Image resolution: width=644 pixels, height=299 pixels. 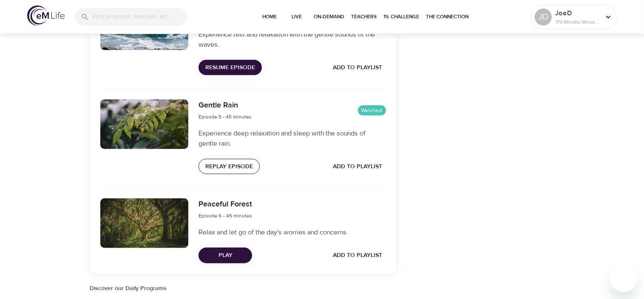 What do you see at coordinates (229, 166) in the screenshot?
I see `span: Replay Episode` at bounding box center [229, 166].